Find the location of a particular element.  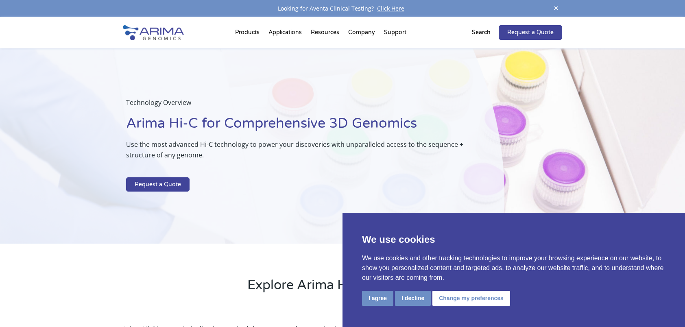

div: Looking for Aventa Clinical Testing? is located at coordinates (343, 9).